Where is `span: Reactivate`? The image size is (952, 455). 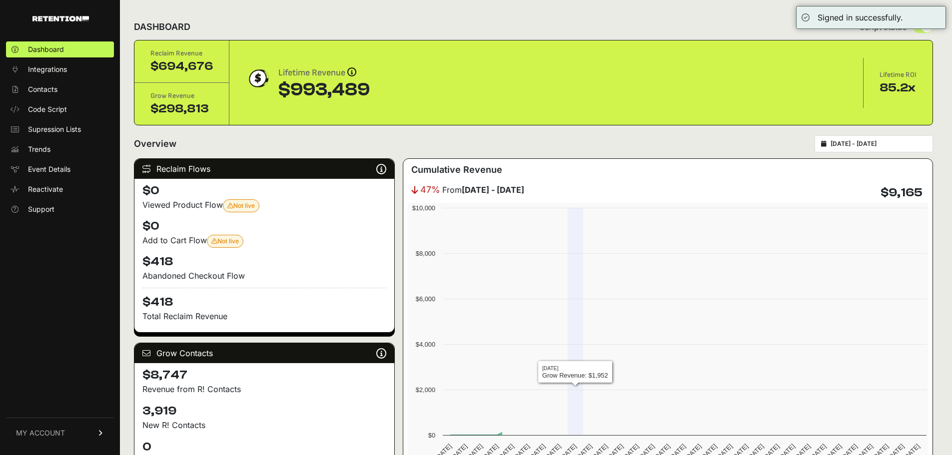 span: Reactivate is located at coordinates (45, 189).